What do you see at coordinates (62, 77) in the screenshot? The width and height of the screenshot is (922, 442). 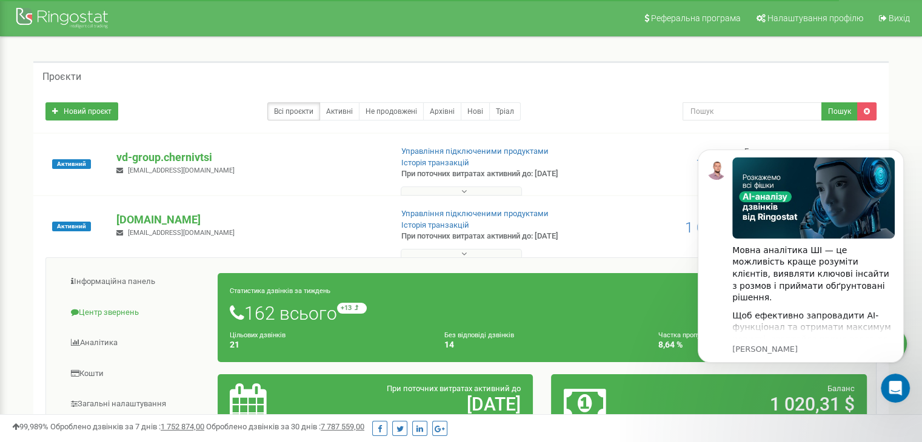 I see `h5: Проєкти` at bounding box center [62, 77].